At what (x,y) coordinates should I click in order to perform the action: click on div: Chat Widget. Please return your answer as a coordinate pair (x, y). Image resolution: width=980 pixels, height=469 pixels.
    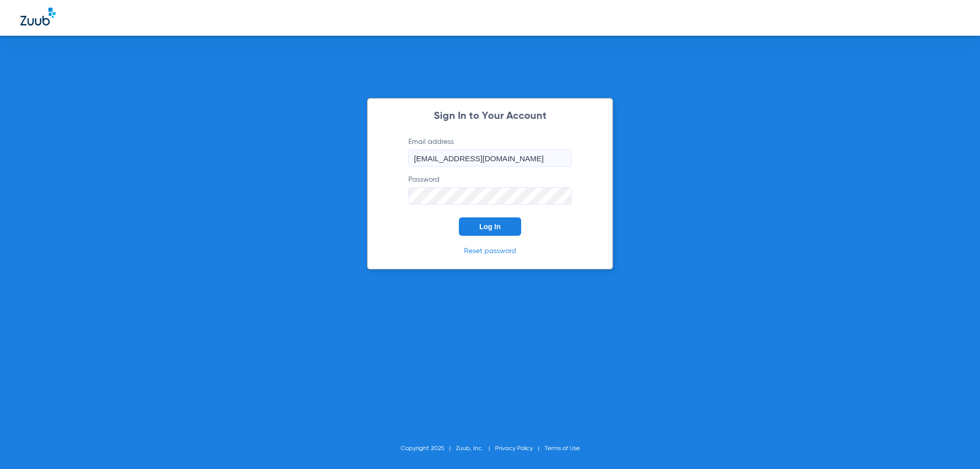
    Looking at the image, I should click on (954, 445).